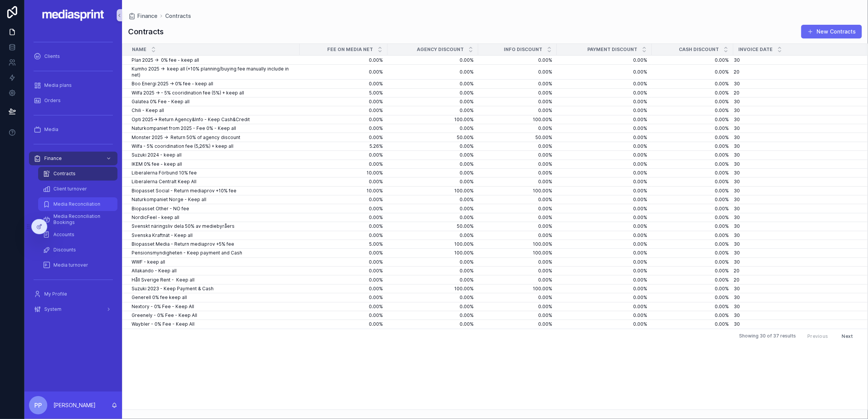 The height and width of the screenshot is (419, 868). I want to click on div: scrollable content, so click(74, 178).